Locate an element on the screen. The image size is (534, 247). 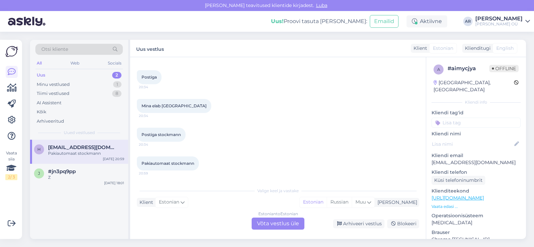
div: Minu vestlused is located at coordinates (53, 84).